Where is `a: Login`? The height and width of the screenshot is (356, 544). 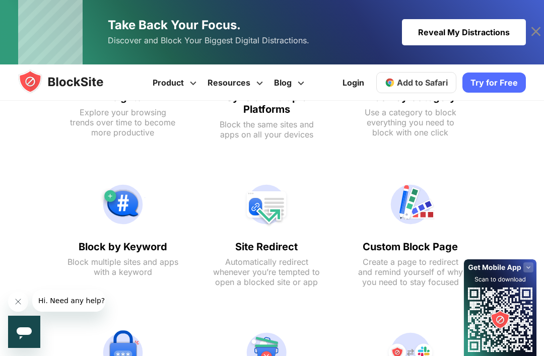 a: Login is located at coordinates (353, 83).